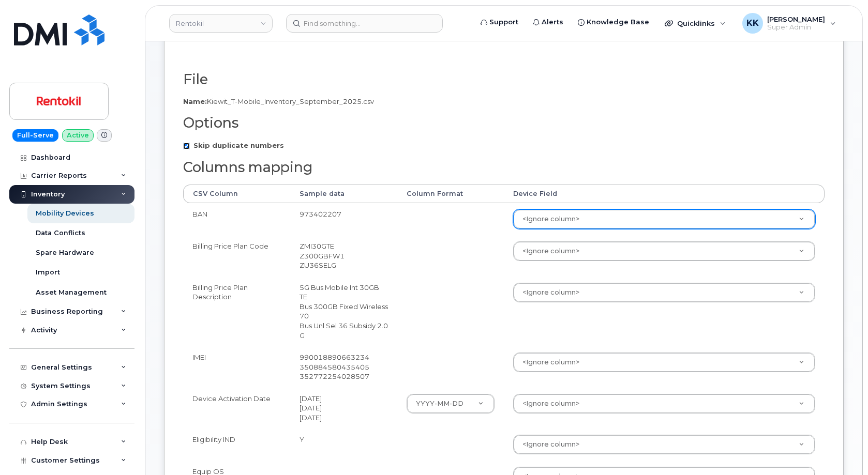  I want to click on span: Support, so click(504, 22).